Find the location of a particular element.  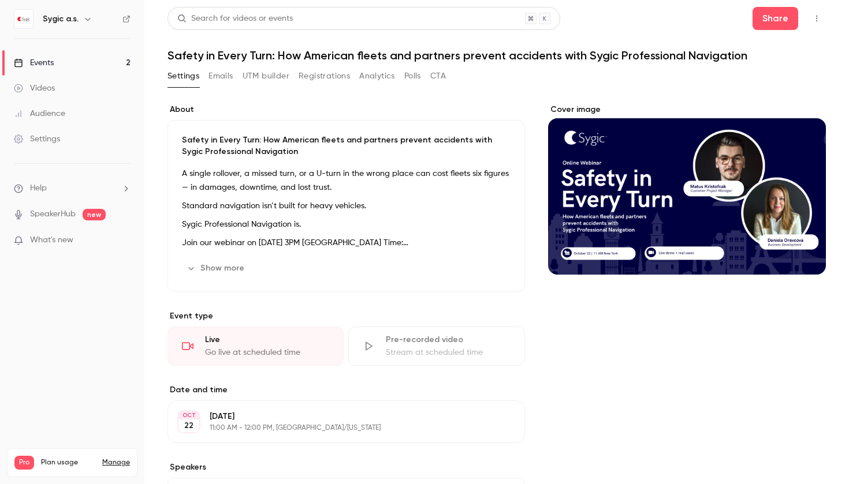

div: OCT is located at coordinates (189, 416).